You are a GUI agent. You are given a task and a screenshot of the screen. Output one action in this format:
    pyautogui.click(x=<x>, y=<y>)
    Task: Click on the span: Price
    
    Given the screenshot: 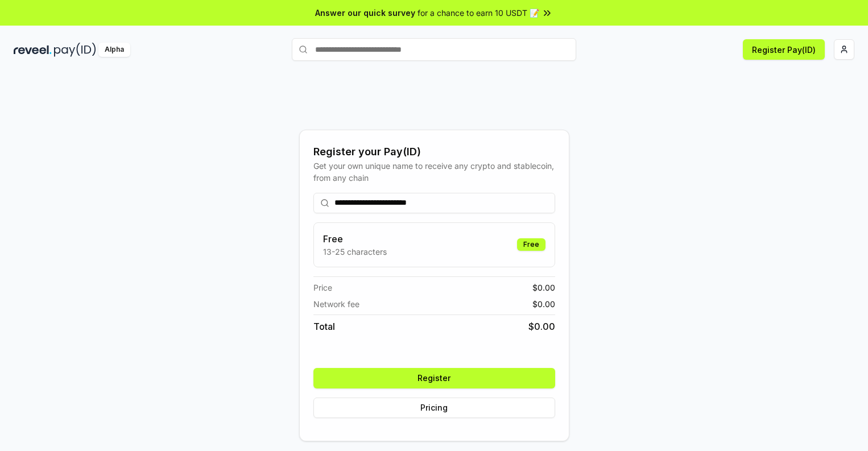 What is the action you would take?
    pyautogui.click(x=322, y=287)
    